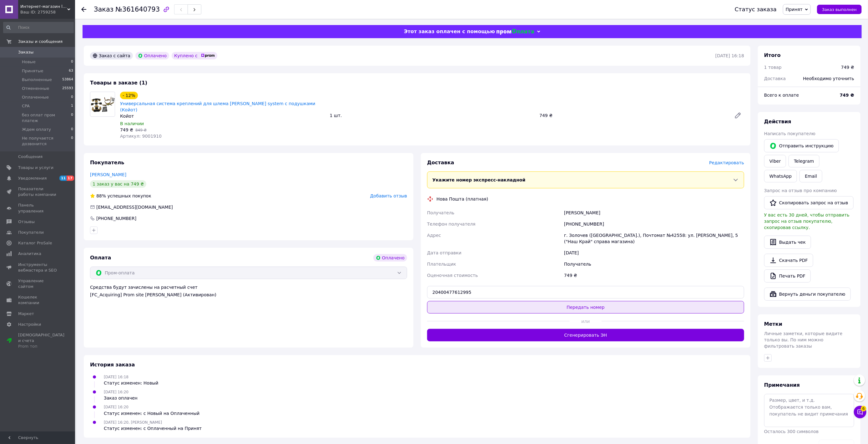  I want to click on button: Email, so click(811, 176).